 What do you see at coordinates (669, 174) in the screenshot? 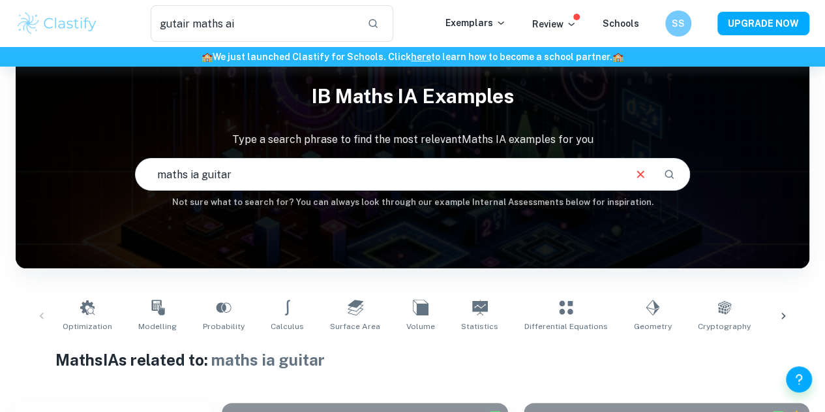
I see `button: Search` at bounding box center [669, 174].